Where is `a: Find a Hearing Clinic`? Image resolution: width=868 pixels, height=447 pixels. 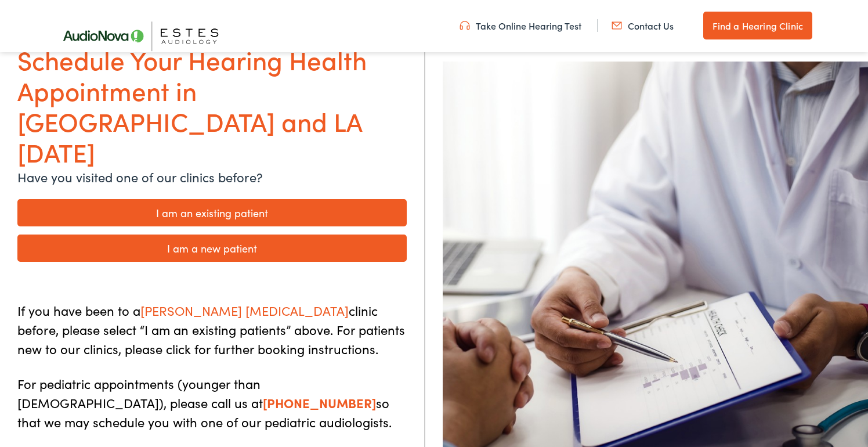
a: Find a Hearing Clinic is located at coordinates (758, 25).